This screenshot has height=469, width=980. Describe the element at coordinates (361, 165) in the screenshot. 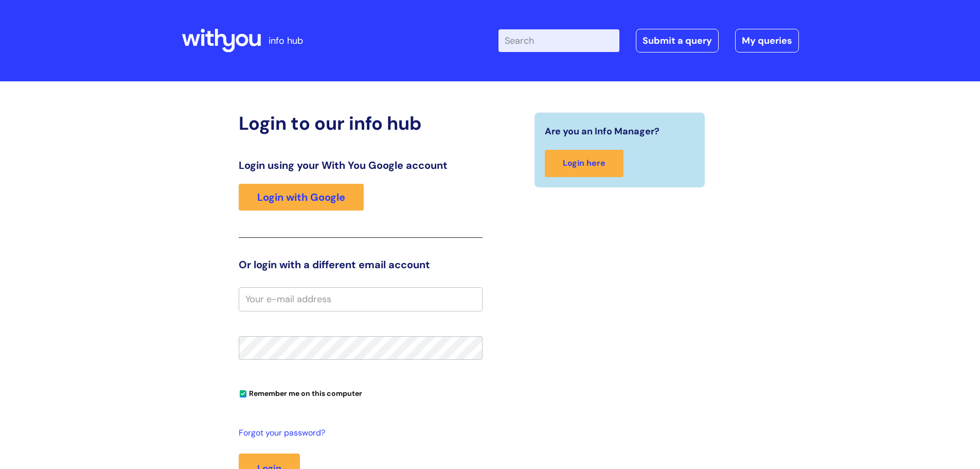

I see `h3: Login using your With You Google account` at that location.